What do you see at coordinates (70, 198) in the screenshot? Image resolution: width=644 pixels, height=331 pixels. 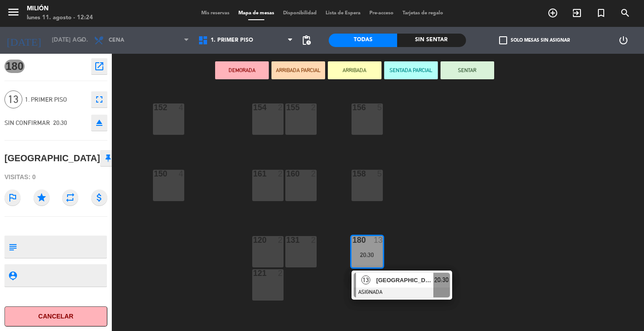 I see `i: repeat` at bounding box center [70, 198].